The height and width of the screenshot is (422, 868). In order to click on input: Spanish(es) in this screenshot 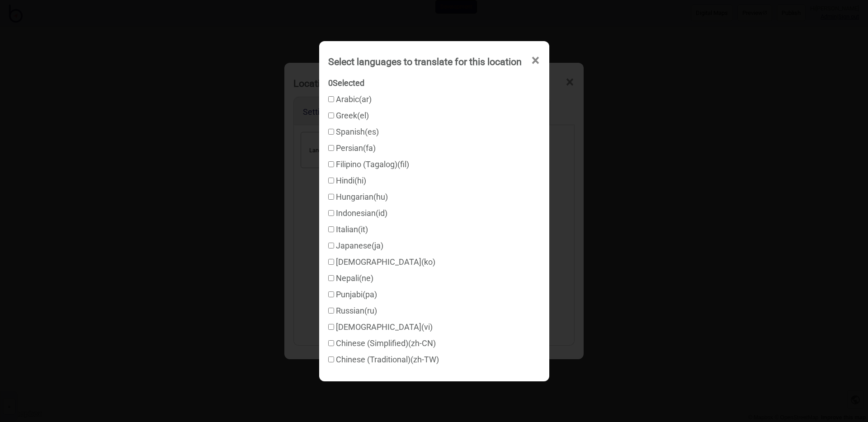, I will do `click(331, 131)`.